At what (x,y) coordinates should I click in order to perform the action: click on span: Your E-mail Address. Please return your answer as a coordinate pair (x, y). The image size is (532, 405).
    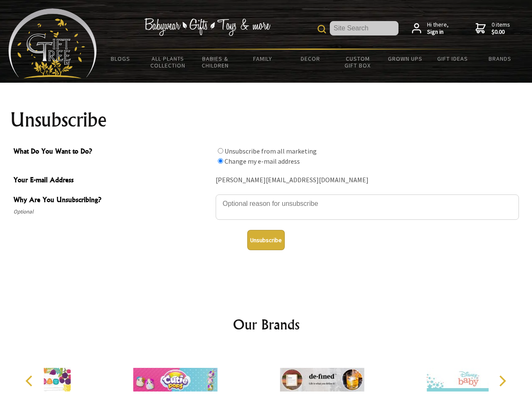
    Looking at the image, I should click on (112, 181).